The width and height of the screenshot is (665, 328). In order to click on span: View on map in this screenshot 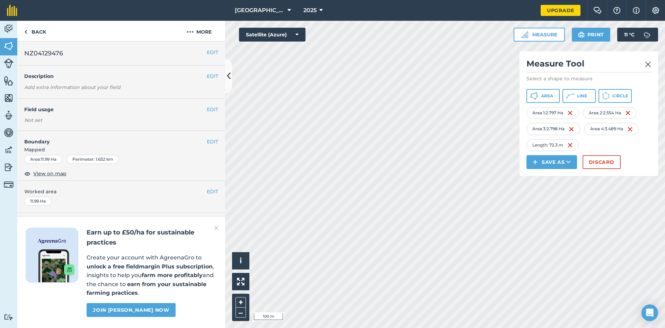, I will do `click(50, 173)`.